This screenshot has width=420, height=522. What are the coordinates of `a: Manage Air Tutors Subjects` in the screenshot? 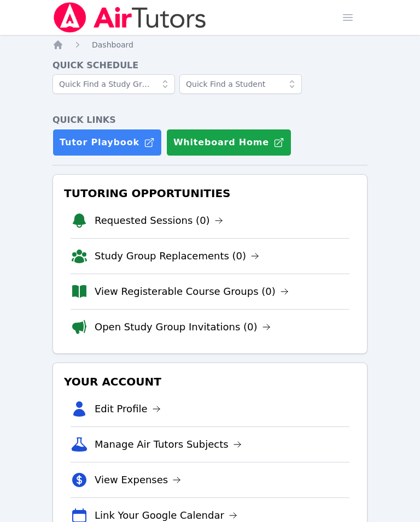 It's located at (167, 444).